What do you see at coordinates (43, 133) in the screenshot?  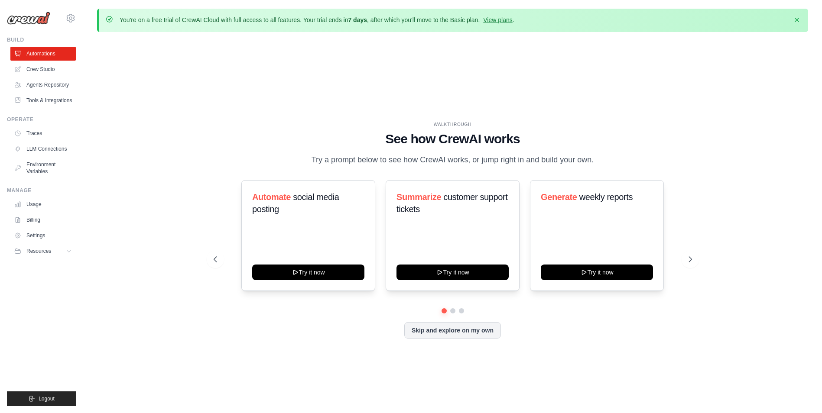 I see `a: Traces` at bounding box center [43, 133].